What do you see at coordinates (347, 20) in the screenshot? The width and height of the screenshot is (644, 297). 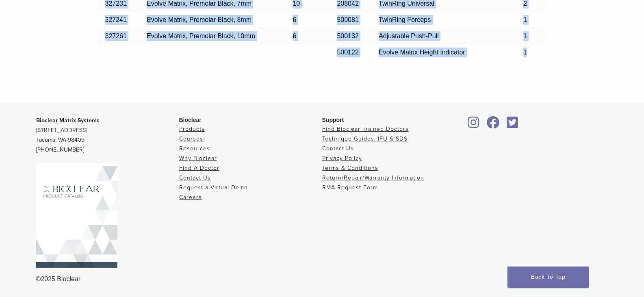 I see `span: 500081` at bounding box center [347, 20].